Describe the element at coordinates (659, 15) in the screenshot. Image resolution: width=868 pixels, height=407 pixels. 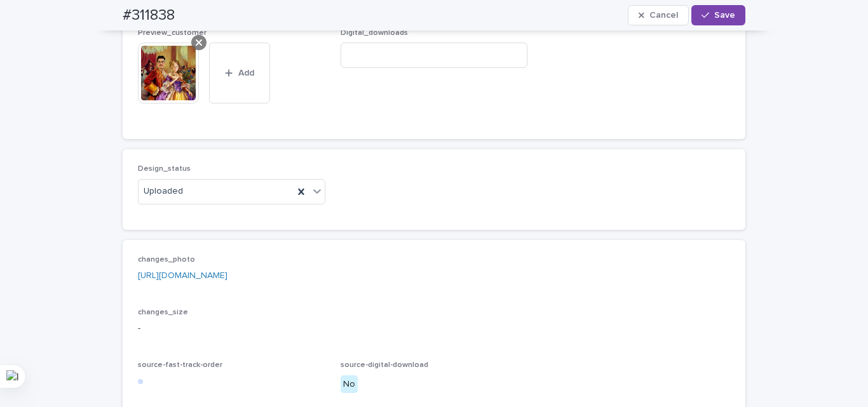
I see `button: Cancel` at that location.